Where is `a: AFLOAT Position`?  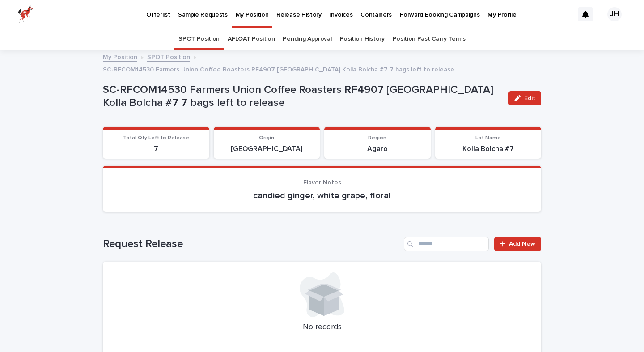 a: AFLOAT Position is located at coordinates (251, 39).